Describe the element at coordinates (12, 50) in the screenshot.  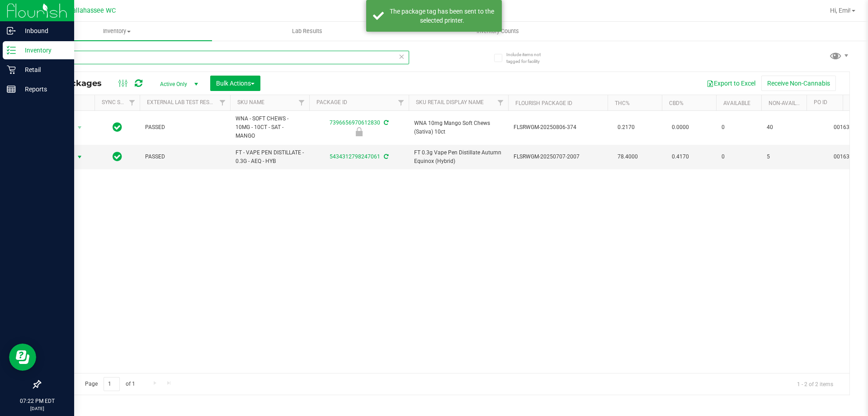
I see `inline-svg: Inventory` at that location.